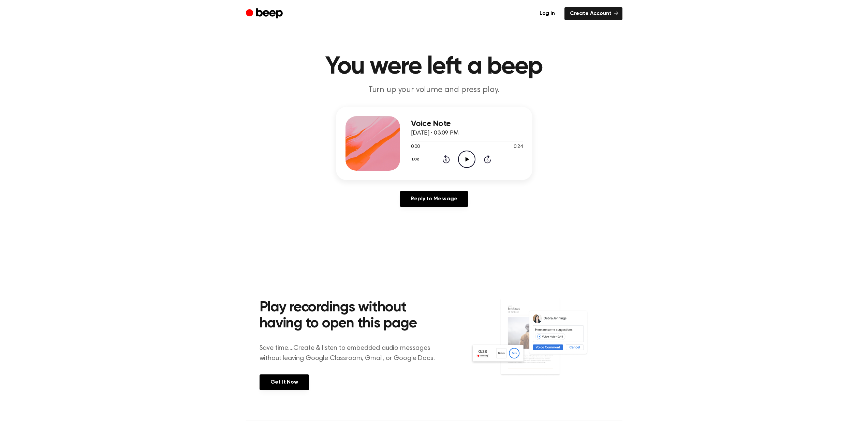 The height and width of the screenshot is (433, 868). What do you see at coordinates (594, 14) in the screenshot?
I see `a: Create Account` at bounding box center [594, 14].